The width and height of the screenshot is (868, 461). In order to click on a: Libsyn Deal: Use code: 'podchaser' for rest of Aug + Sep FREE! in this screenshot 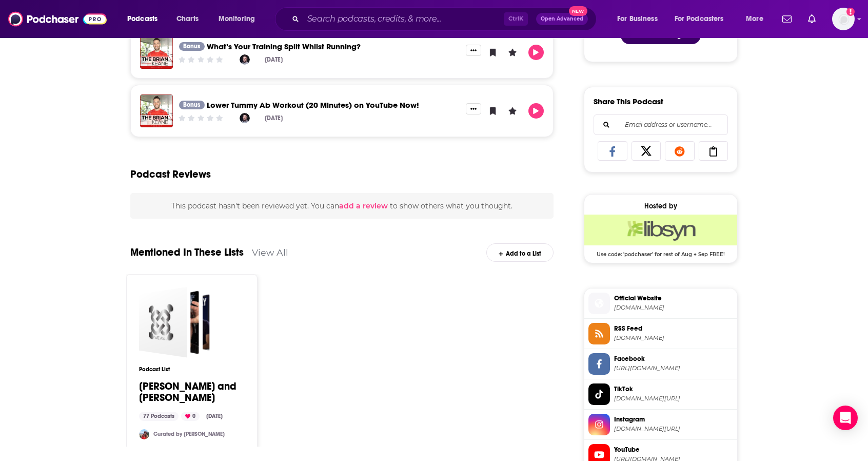, I will do `click(661, 235)`.